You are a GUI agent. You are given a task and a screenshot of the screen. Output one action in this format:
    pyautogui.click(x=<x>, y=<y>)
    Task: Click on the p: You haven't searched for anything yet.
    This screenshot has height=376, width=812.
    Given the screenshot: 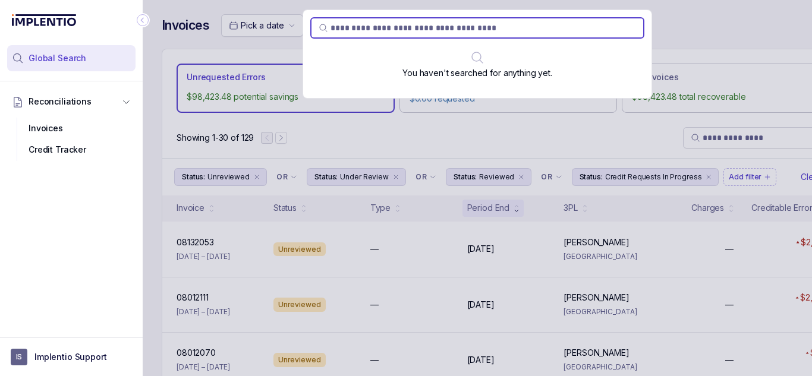 What is the action you would take?
    pyautogui.click(x=477, y=73)
    